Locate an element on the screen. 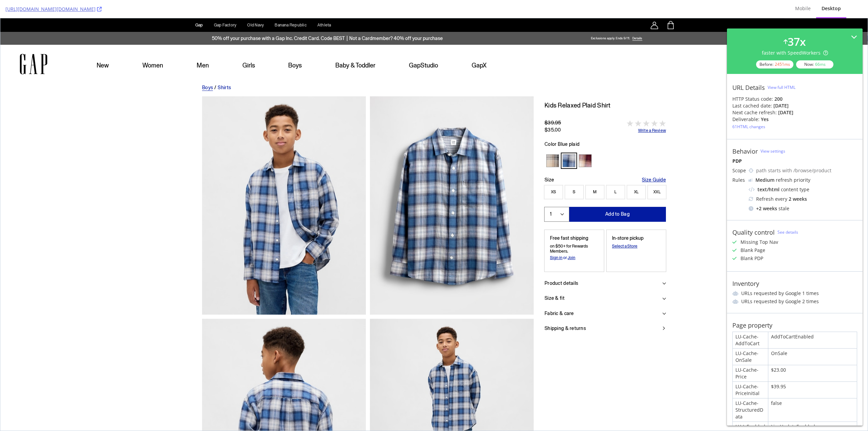 This screenshot has height=431, width=868. div: Yes is located at coordinates (765, 120).